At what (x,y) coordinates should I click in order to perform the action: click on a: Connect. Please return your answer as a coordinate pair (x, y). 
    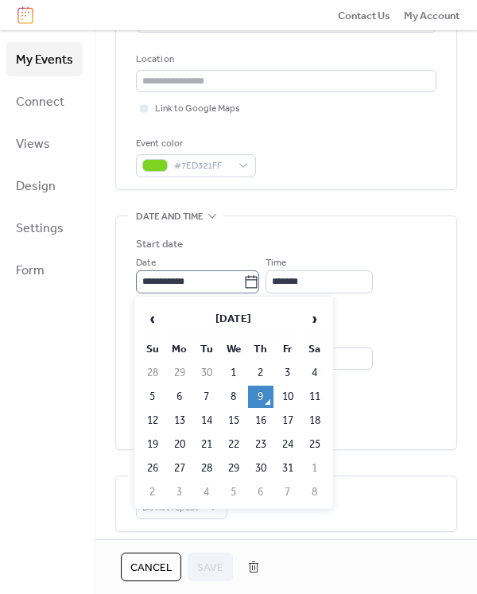
    Looking at the image, I should click on (45, 101).